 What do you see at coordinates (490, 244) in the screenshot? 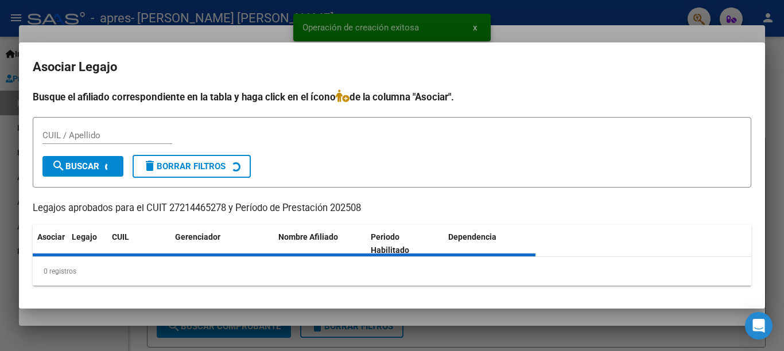
I see `datatable-header-cell: Dependencia` at bounding box center [490, 244].